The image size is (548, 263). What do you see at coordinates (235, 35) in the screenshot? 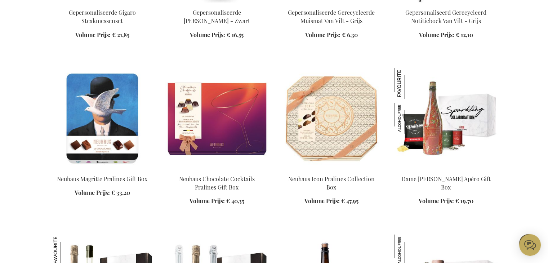
I see `span: € 16,55` at bounding box center [235, 35].